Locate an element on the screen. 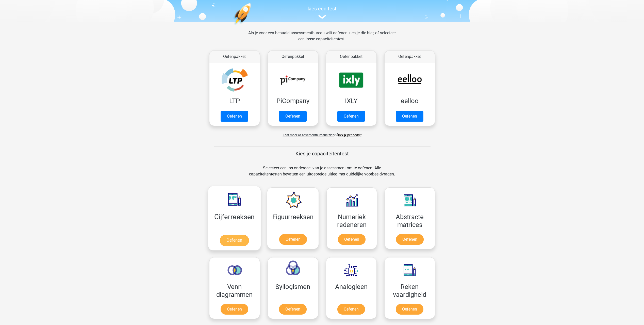 Image resolution: width=644 pixels, height=325 pixels. div: Selecteer een los onderdeel van je assessment om te oefenen. Alle capaciteitentesten bevatten een... is located at coordinates (322, 174).